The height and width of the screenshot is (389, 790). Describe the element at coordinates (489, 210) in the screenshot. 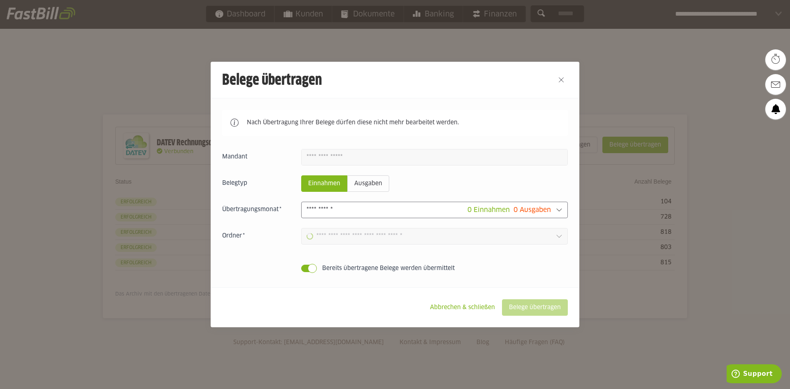

I see `span: 0 Einnahmen` at that location.